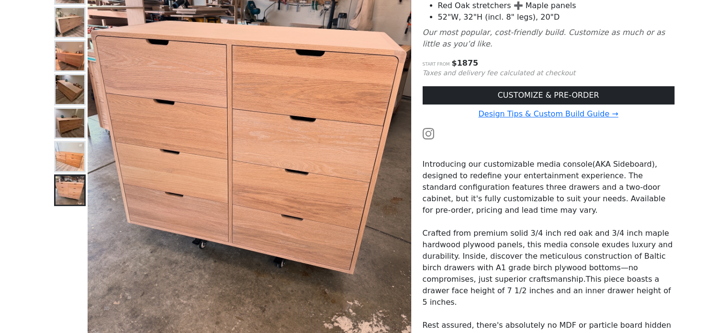 This screenshot has height=333, width=728. Describe the element at coordinates (499, 73) in the screenshot. I see `small: Taxes and delivery fee calculated at checkout` at that location.